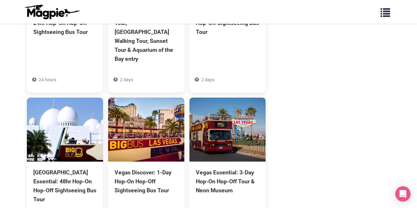 The height and width of the screenshot is (208, 417). What do you see at coordinates (146, 130) in the screenshot?
I see `img: Vegas Discover: 1-Day Hop-On Hop-Off Sightseeing Bus Tour` at bounding box center [146, 130].